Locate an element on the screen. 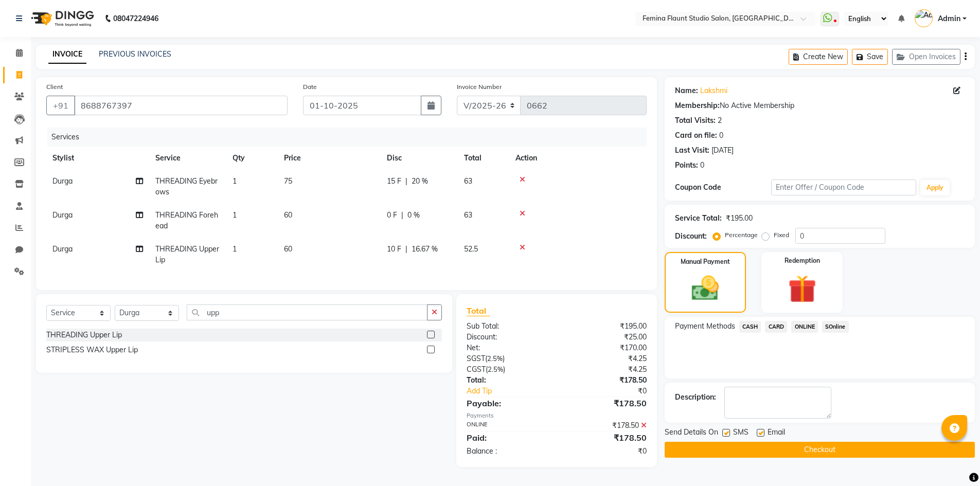  div: Services is located at coordinates (351, 137).